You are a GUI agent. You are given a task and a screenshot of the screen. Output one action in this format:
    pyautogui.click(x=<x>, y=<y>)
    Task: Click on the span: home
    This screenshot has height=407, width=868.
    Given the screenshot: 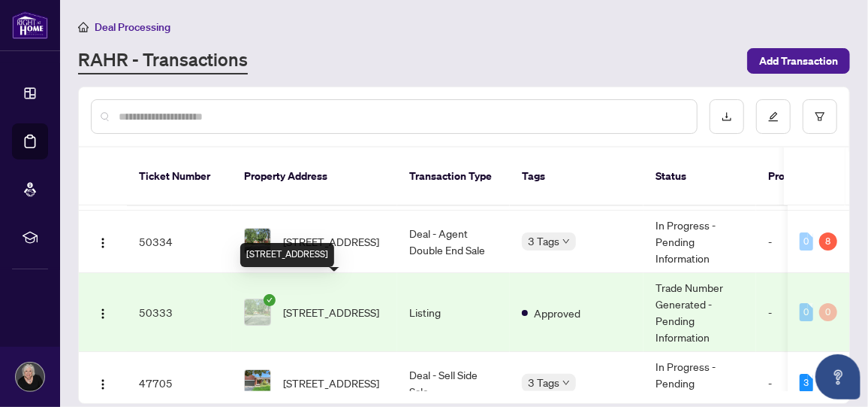 What is the action you would take?
    pyautogui.click(x=84, y=27)
    